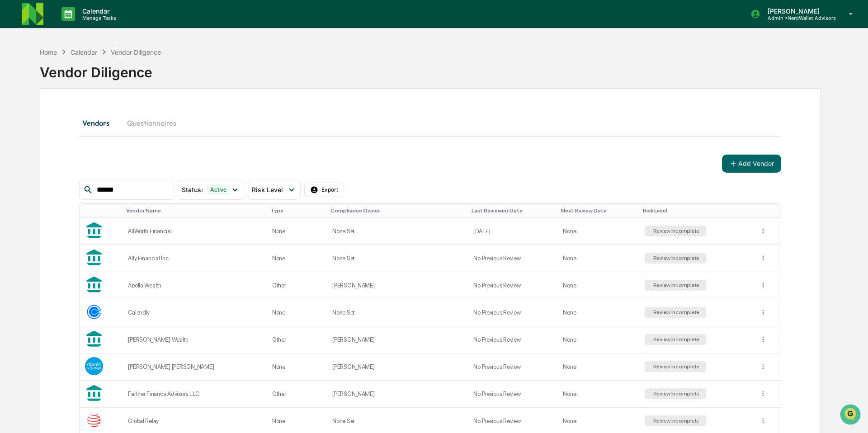 Image resolution: width=868 pixels, height=433 pixels. I want to click on button: Vendors, so click(100, 123).